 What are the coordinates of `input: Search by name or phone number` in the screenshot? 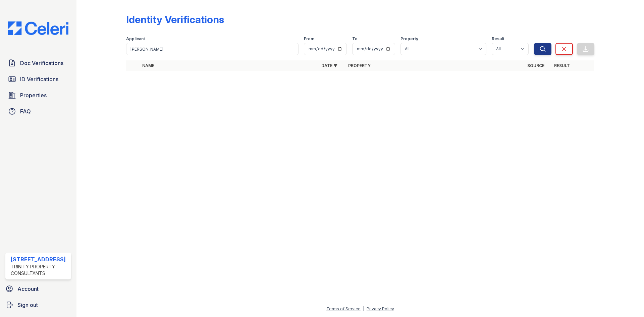 It's located at (212, 49).